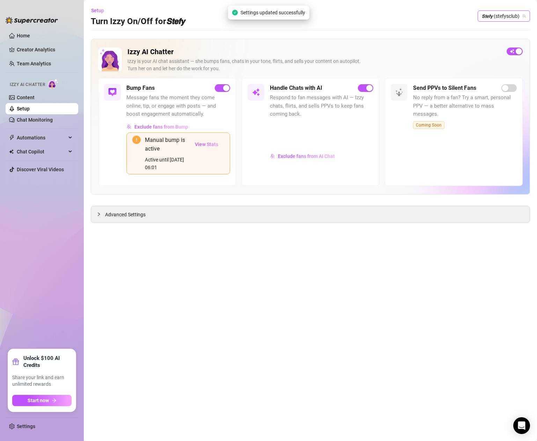 This screenshot has height=441, width=537. What do you see at coordinates (314, 65) in the screenshot?
I see `div: Izzy is your AI chat assistant — she bumps fans, chats in your tone, flirts, and sells your conte...` at bounding box center [314, 65].